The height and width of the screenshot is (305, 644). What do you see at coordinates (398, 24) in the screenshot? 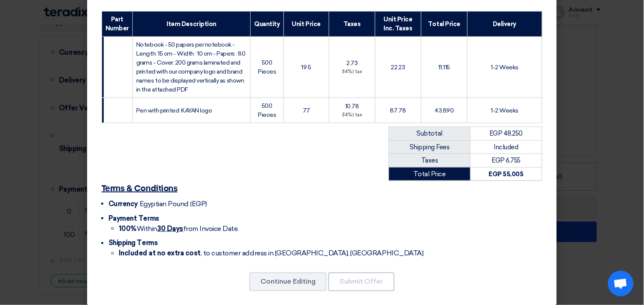
I see `th: Unit Price Inc. Taxes` at bounding box center [398, 24].